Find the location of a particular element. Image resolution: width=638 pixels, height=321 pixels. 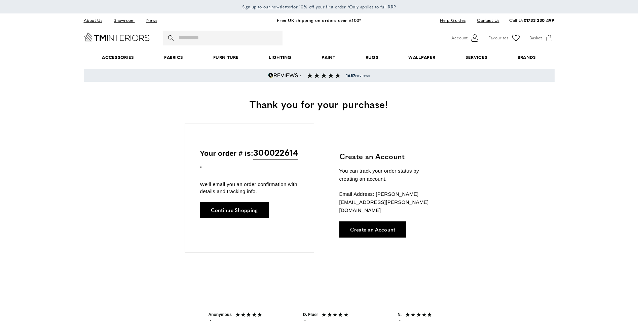

a: Services is located at coordinates (477, 57).